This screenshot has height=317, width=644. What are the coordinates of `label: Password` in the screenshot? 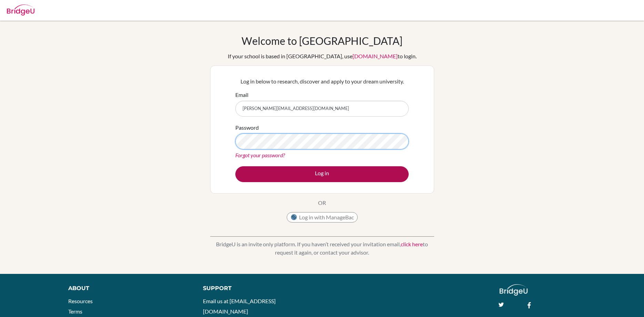 It's located at (247, 128).